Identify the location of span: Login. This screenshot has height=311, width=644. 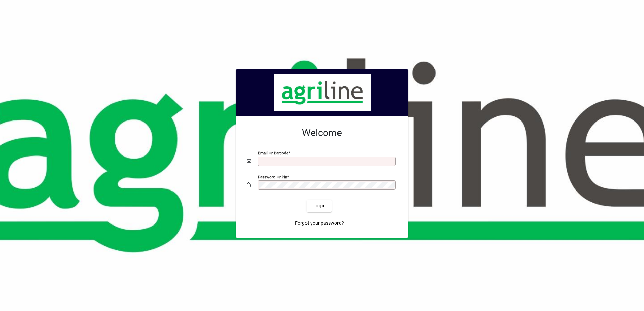
(319, 206).